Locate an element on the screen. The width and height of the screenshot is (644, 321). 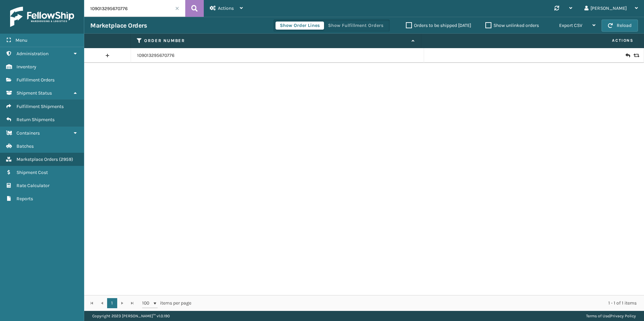
label: Show unlinked orders is located at coordinates (512, 25).